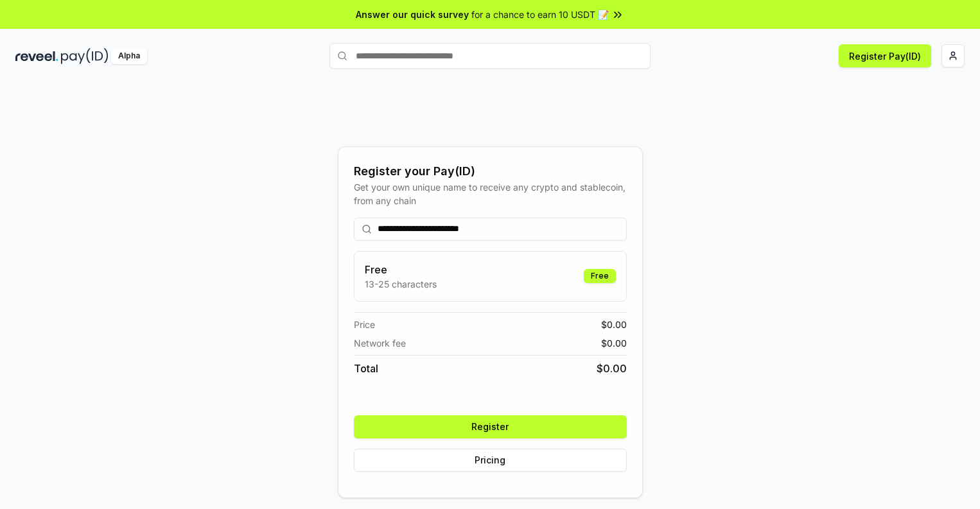  Describe the element at coordinates (885, 56) in the screenshot. I see `button: Register Pay(ID)` at that location.